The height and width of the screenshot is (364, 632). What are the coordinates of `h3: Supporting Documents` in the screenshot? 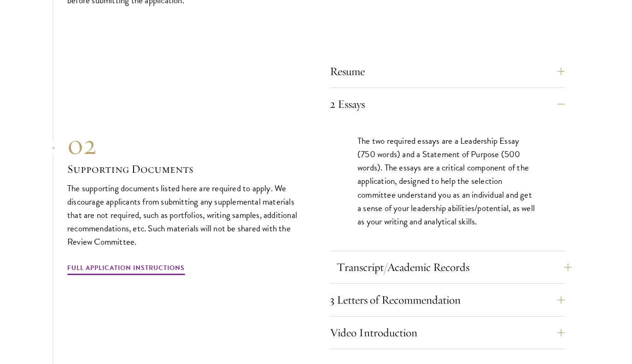 It's located at (185, 169).